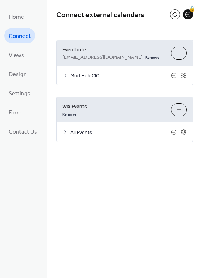 Image resolution: width=202 pixels, height=278 pixels. Describe the element at coordinates (20, 35) in the screenshot. I see `a: Connect` at that location.